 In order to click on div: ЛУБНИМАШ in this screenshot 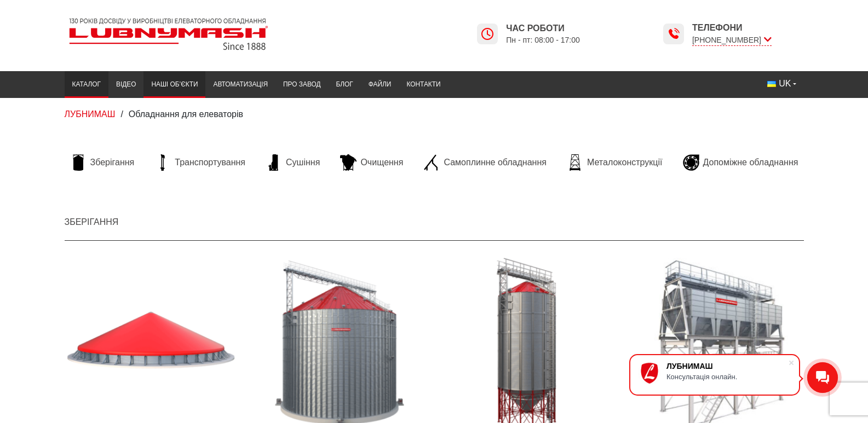, I will do `click(727, 366)`.